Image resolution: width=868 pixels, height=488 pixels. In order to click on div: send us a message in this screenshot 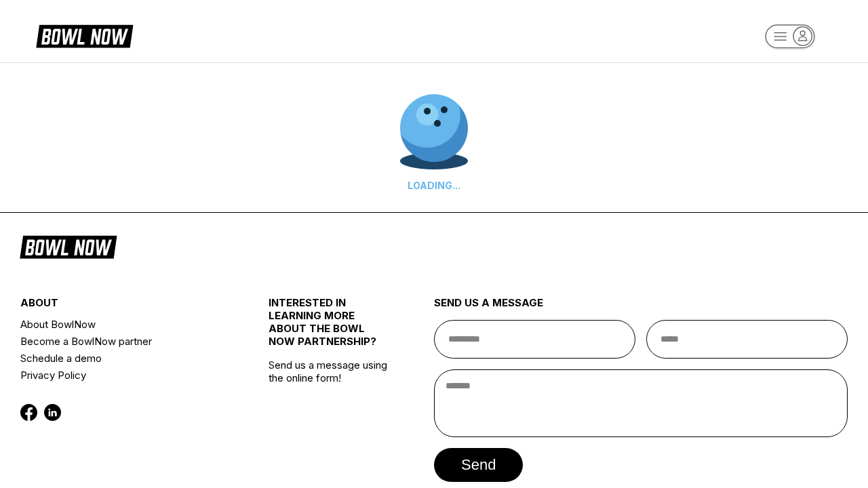, I will do `click(641, 307)`.